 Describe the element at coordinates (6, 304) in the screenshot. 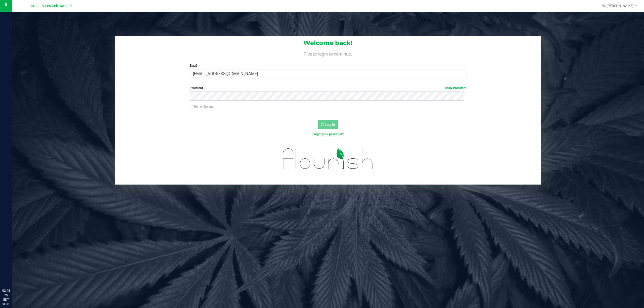

I see `p: 08/21` at that location.